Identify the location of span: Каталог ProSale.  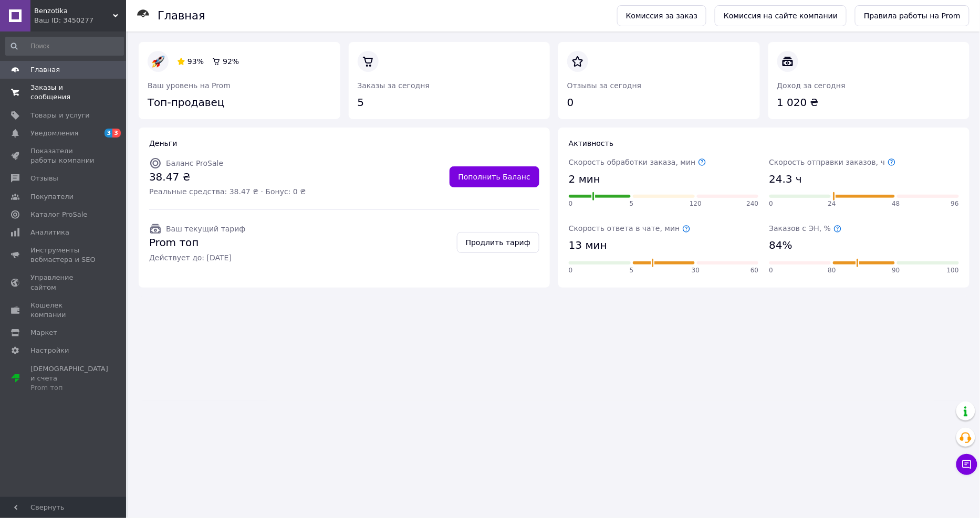
(59, 214).